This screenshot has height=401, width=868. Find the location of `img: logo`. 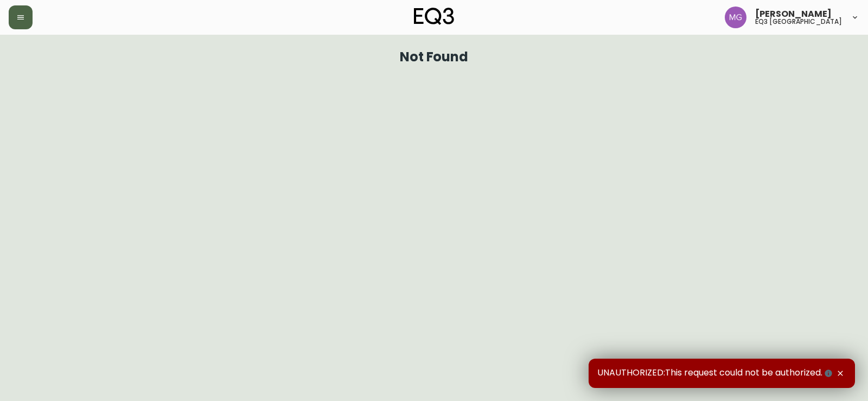

img: logo is located at coordinates (434, 17).